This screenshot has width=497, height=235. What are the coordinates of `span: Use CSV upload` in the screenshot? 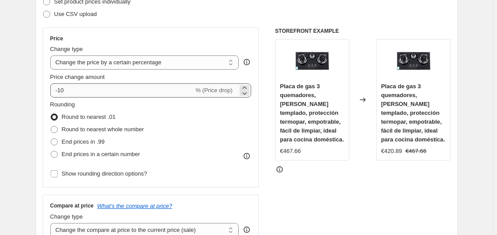 It's located at (75, 14).